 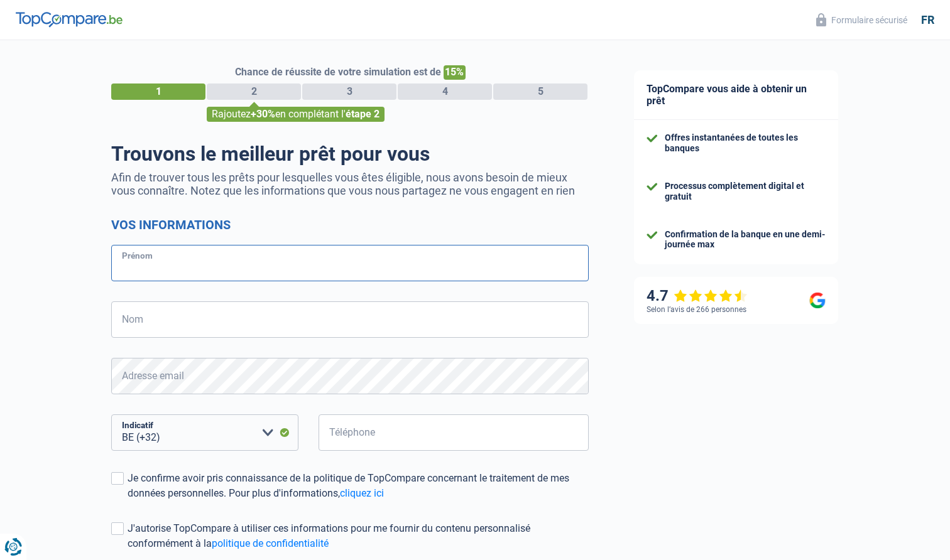 What do you see at coordinates (350, 184) in the screenshot?
I see `p: Afin de trouver tous les prêts pour lesquelles vous êtes éligible, nous avons besoin de mieux vou...` at bounding box center [350, 184].